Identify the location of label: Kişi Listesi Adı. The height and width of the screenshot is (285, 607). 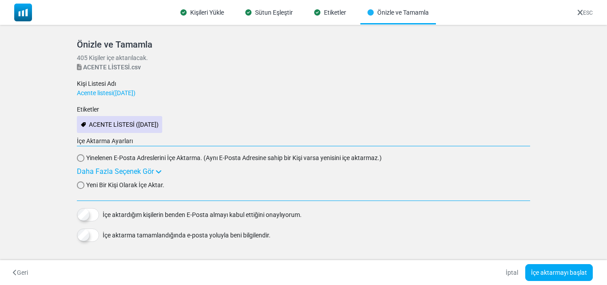
(96, 84).